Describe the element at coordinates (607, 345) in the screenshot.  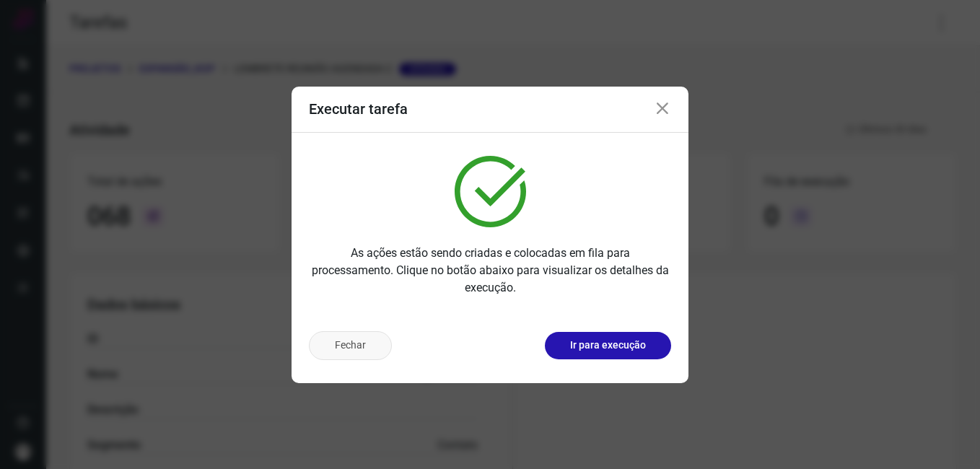
I see `p: Ir para execução` at that location.